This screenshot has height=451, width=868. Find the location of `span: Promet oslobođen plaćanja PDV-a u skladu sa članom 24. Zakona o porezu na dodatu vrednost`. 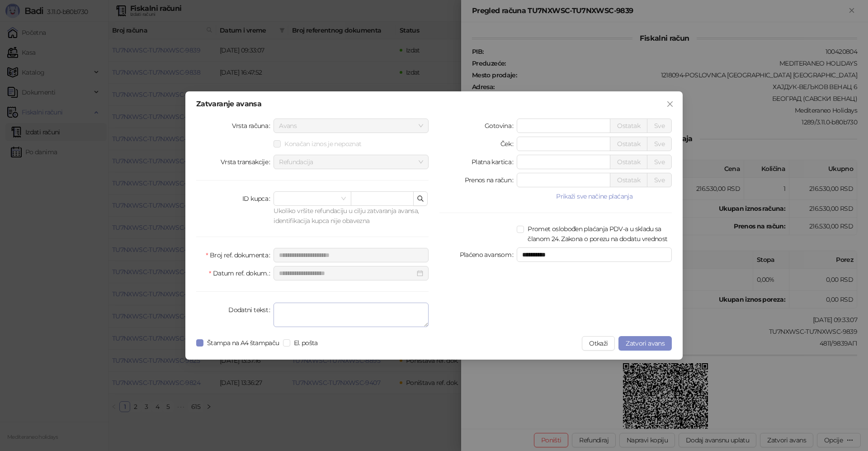

span: Promet oslobođen plaćanja PDV-a u skladu sa članom 24. Zakona o porezu na dodatu vrednost is located at coordinates (597, 234).